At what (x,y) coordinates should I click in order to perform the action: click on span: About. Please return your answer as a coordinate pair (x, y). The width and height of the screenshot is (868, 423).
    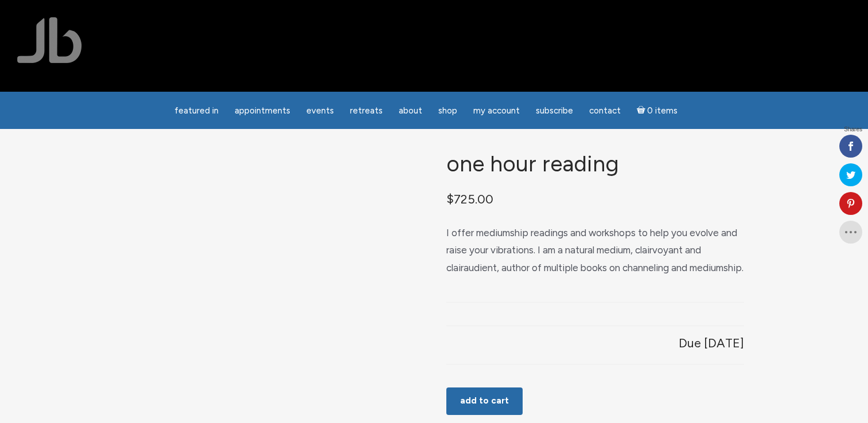
    Looking at the image, I should click on (410, 111).